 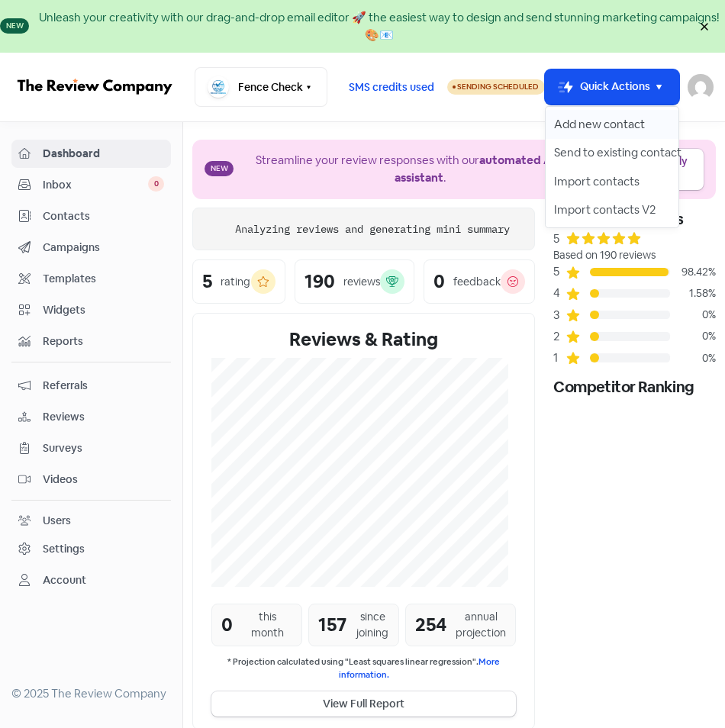 What do you see at coordinates (91, 247) in the screenshot?
I see `a: Campaigns` at bounding box center [91, 247].